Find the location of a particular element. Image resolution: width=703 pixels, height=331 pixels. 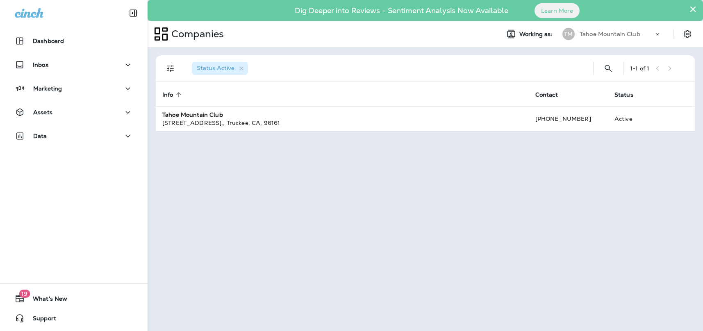

button: Collapse Sidebar is located at coordinates (133, 13).